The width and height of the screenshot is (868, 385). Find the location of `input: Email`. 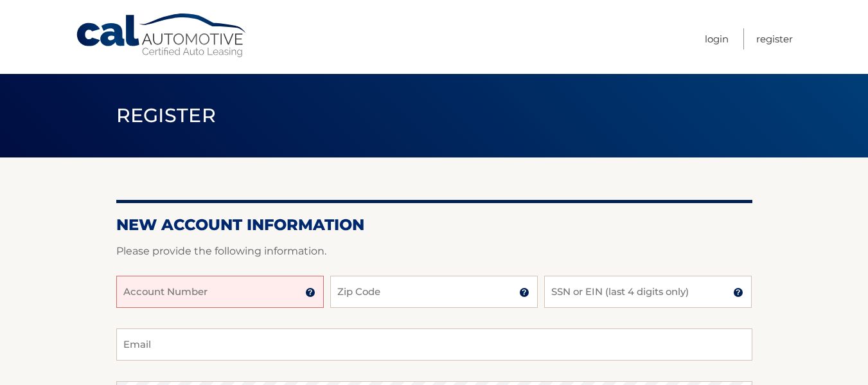

input: Email is located at coordinates (434, 344).